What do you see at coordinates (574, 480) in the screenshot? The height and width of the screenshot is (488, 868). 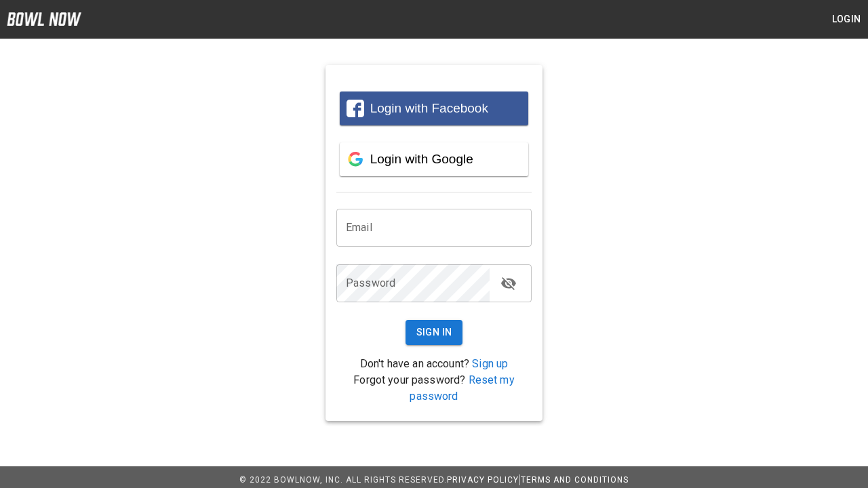 I see `a: Terms and Conditions` at bounding box center [574, 480].